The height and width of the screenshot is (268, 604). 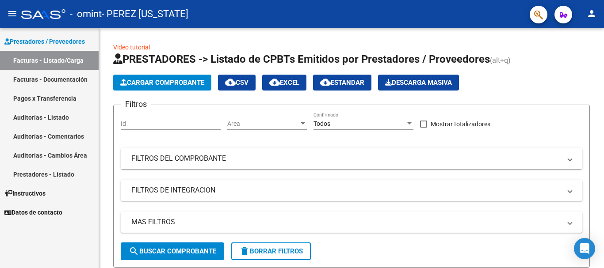 What do you see at coordinates (284, 83) in the screenshot?
I see `button: EXCEL` at bounding box center [284, 83].